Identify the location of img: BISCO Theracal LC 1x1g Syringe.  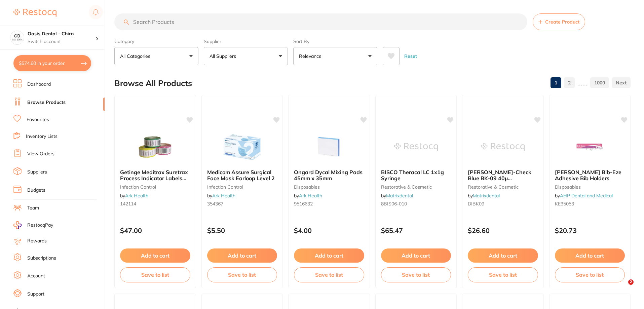
(416, 147).